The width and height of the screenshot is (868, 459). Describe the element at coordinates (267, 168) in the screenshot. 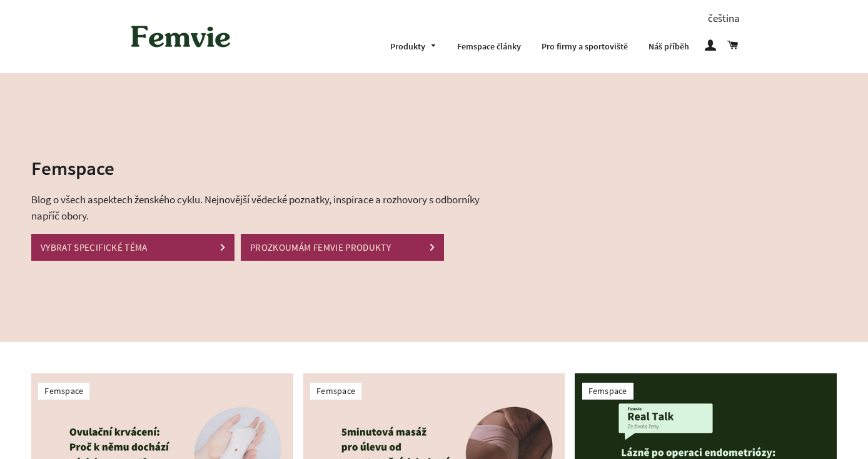

I see `h2: Femspace` at that location.